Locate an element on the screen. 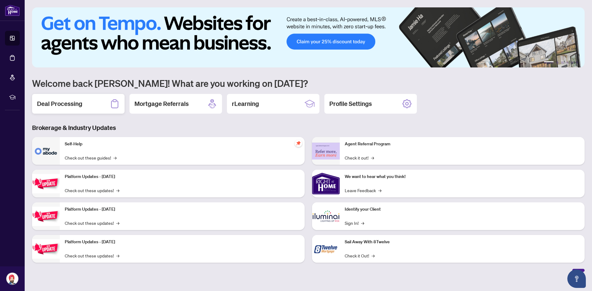 The image size is (592, 291). img: Platform Updates - June 23, 2025 is located at coordinates (46, 249).